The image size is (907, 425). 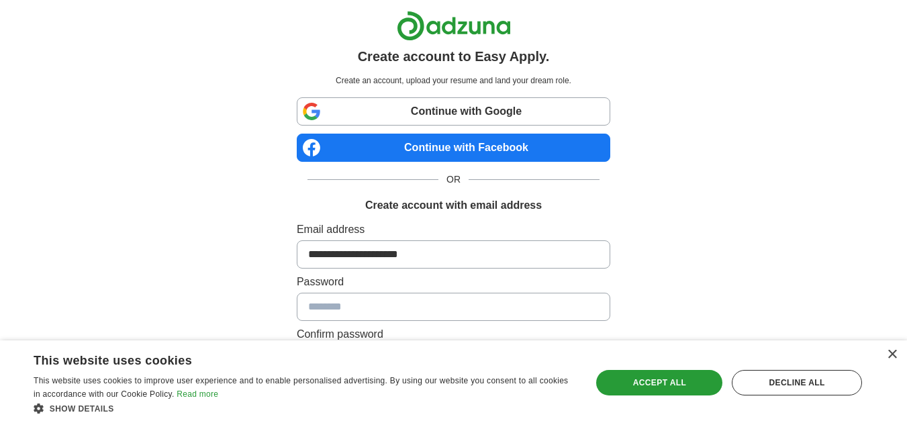 What do you see at coordinates (453, 148) in the screenshot?
I see `a: Continue with Facebook` at bounding box center [453, 148].